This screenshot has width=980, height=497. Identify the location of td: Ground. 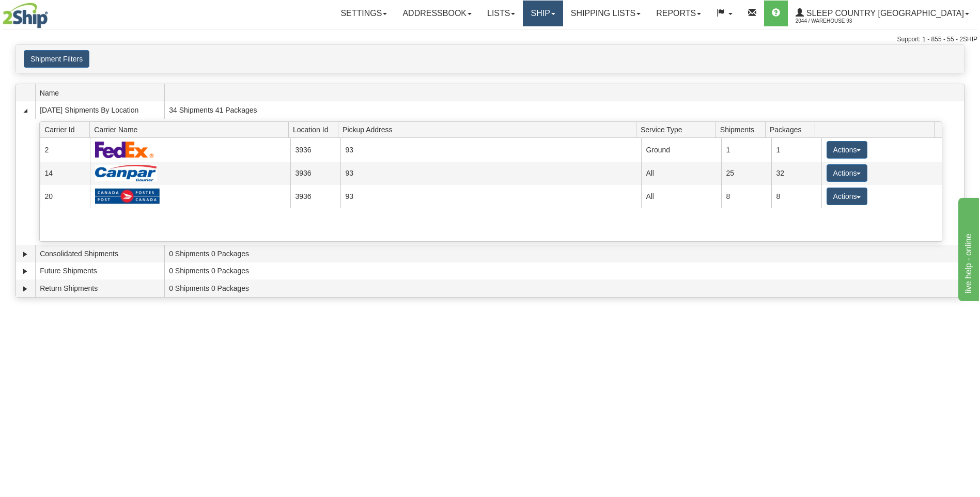
(681, 149).